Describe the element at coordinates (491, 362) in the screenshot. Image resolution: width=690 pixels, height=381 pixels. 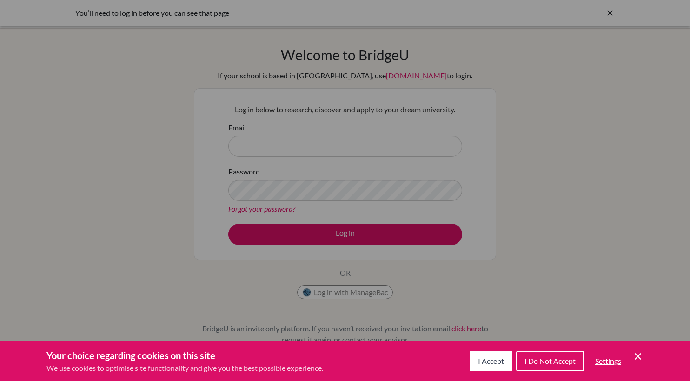
I see `button: I Accept` at that location.